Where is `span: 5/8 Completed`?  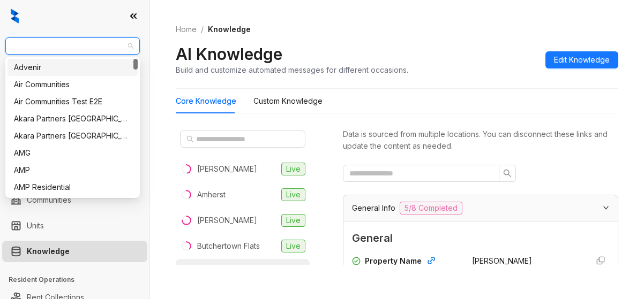
span: 5/8 Completed is located at coordinates (431, 208).